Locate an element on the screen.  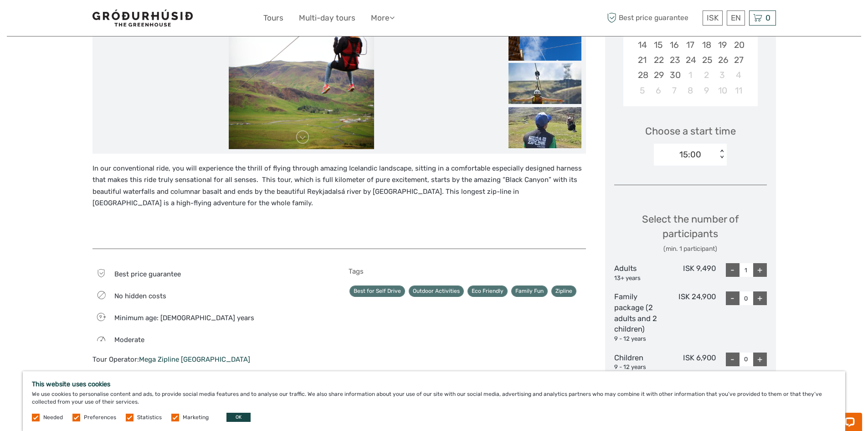
div: Choose Wednesday, October 1st, 2025 is located at coordinates (689, 74).